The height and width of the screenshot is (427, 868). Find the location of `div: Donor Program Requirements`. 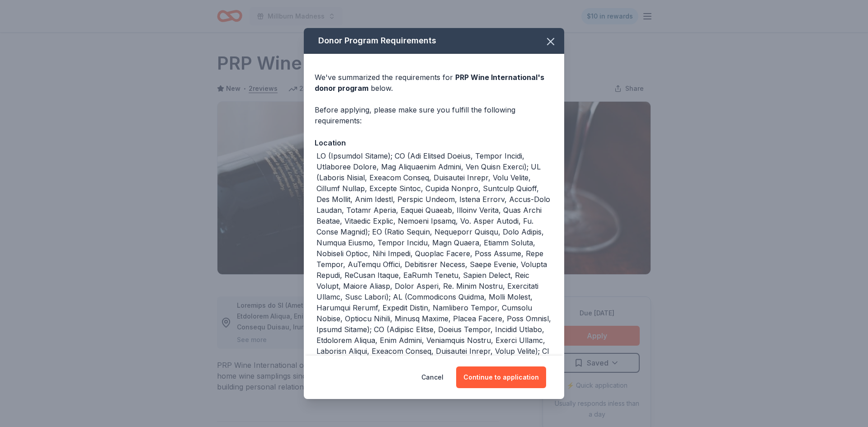

div: Donor Program Requirements is located at coordinates (434, 41).